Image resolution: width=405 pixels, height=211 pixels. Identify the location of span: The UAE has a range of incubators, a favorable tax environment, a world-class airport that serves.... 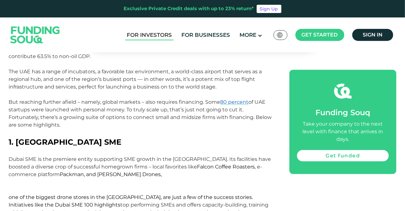
(135, 79).